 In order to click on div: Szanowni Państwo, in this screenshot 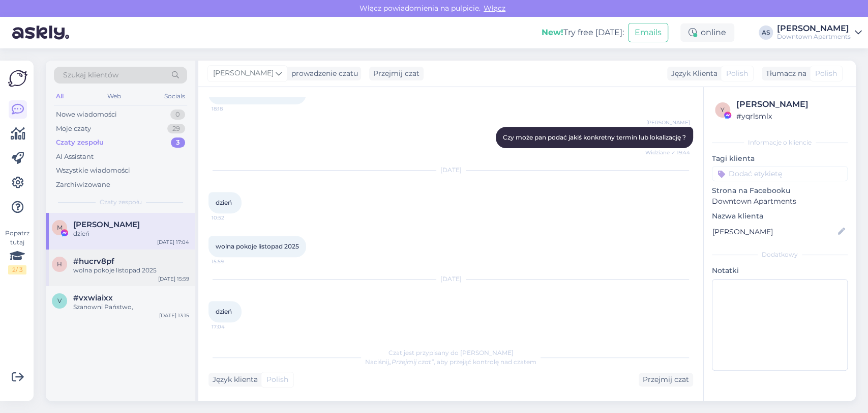, I will do `click(131, 307)`.